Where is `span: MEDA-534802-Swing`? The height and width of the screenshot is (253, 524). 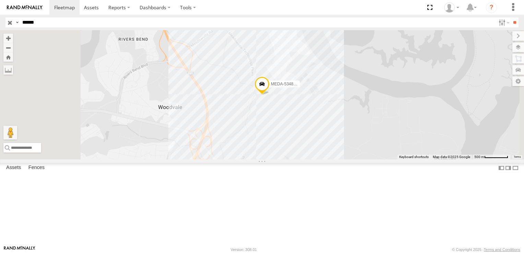
span: MEDA-534802-Swing is located at coordinates (291, 84).